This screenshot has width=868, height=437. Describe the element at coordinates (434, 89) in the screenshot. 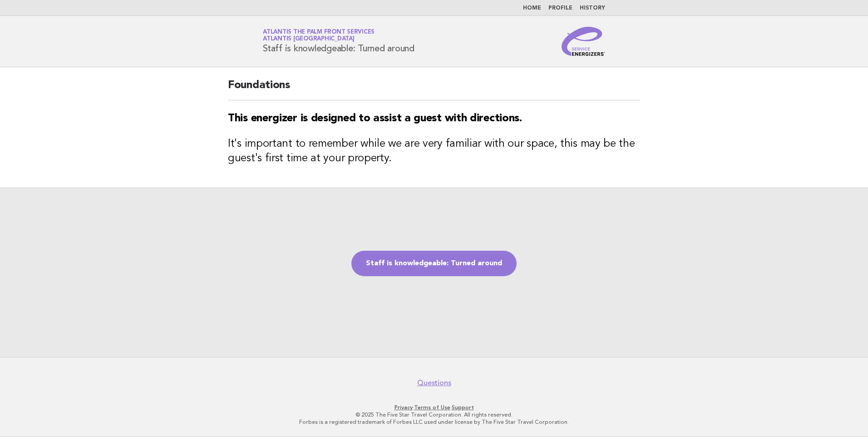

I see `h2: Foundations` at that location.